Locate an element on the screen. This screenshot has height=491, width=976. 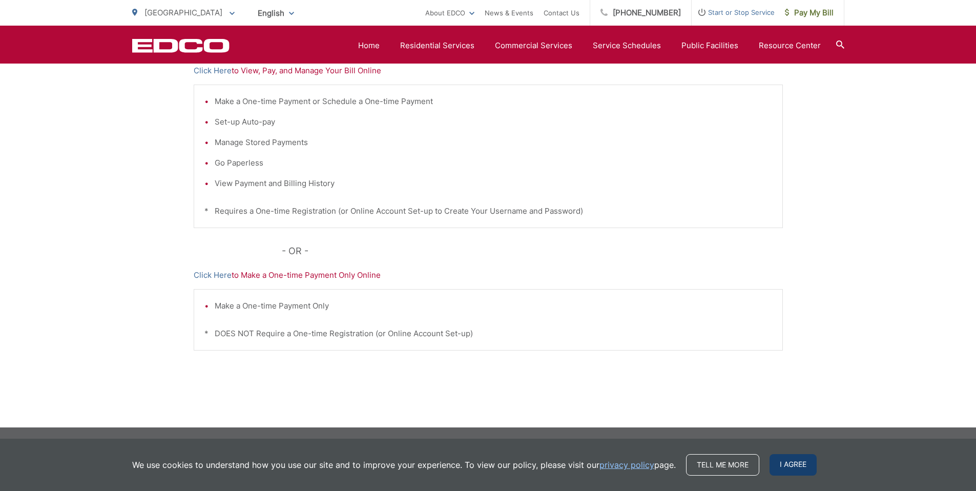
span: English is located at coordinates (276, 13).